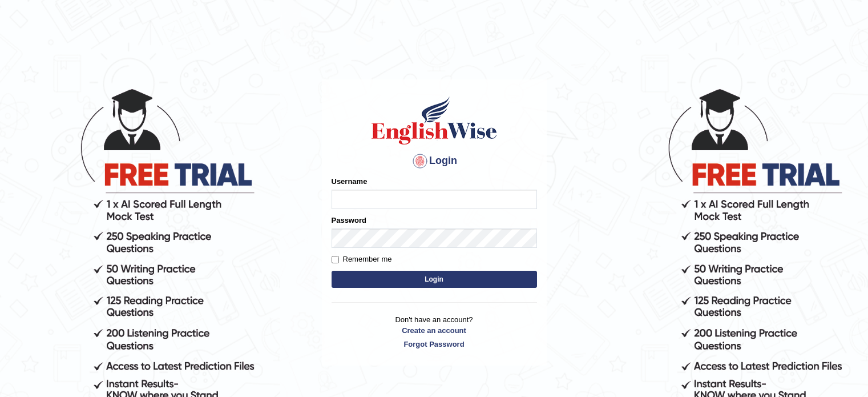 The width and height of the screenshot is (868, 397). What do you see at coordinates (349, 220) in the screenshot?
I see `label: Password` at bounding box center [349, 220].